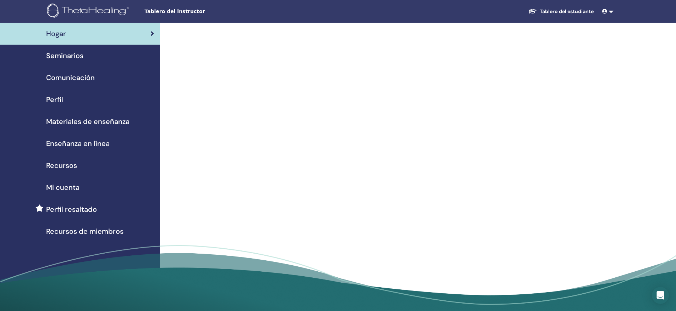 The height and width of the screenshot is (311, 676). What do you see at coordinates (561, 11) in the screenshot?
I see `a: Tablero del estudiante` at bounding box center [561, 11].